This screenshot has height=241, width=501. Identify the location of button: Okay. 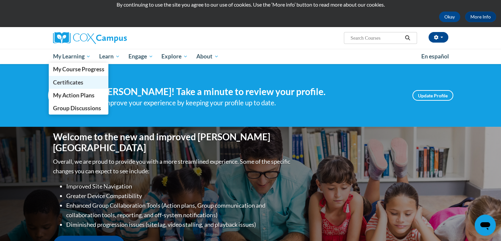
(450, 17).